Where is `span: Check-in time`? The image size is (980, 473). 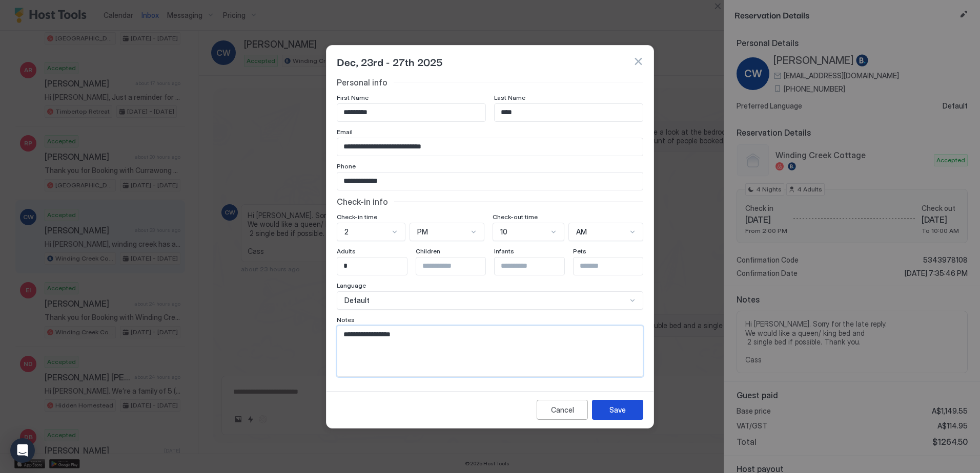
span: Check-in time is located at coordinates (357, 216).